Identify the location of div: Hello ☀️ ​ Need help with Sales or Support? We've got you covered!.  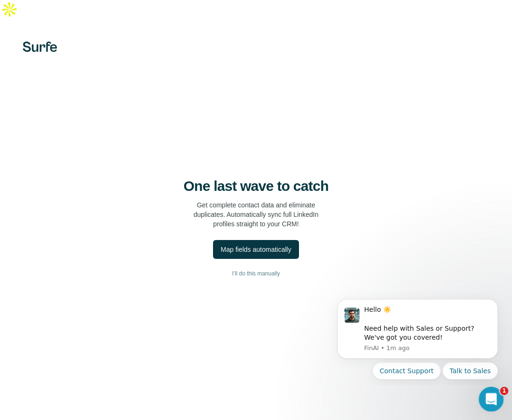
(104, 33).